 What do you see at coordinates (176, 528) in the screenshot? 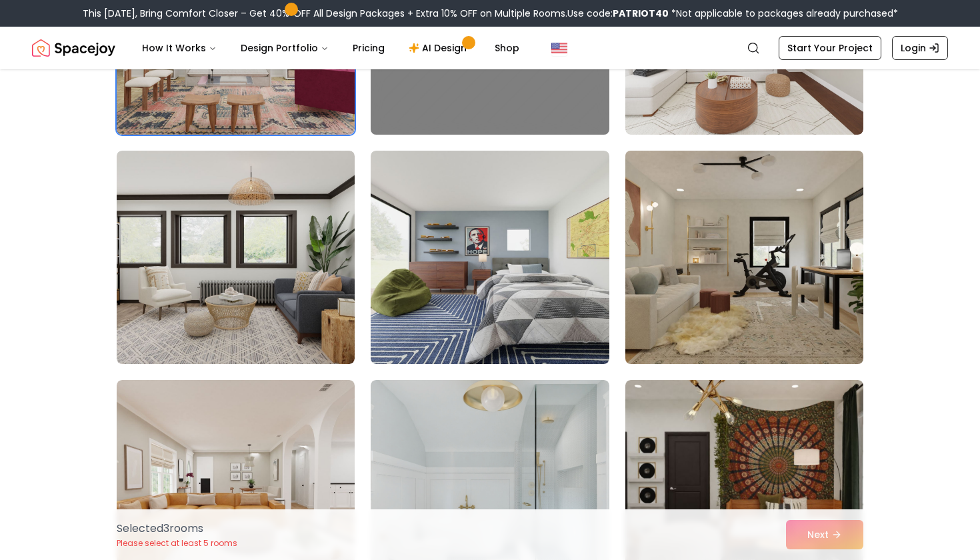
I see `p: Selected 3 room s` at bounding box center [176, 528].